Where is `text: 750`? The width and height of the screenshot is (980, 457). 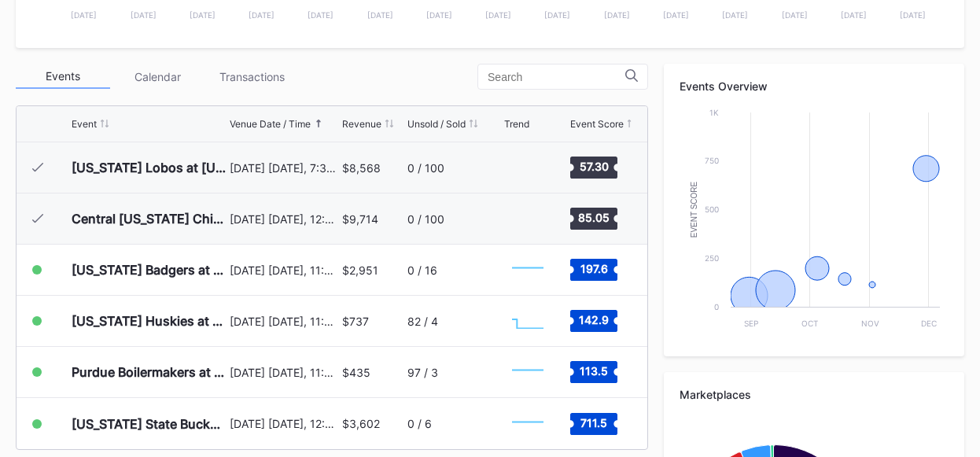 text: 750 is located at coordinates (712, 161).